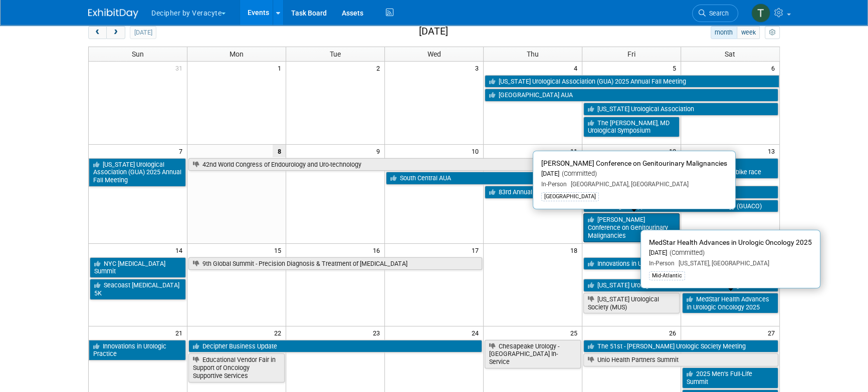 This screenshot has height=392, width=868. I want to click on span: 24, so click(477, 332).